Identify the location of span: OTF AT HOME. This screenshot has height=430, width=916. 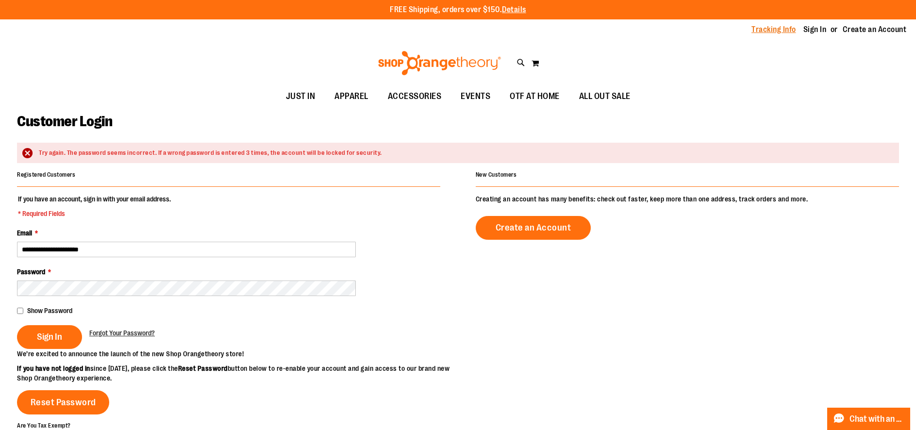
(535, 96).